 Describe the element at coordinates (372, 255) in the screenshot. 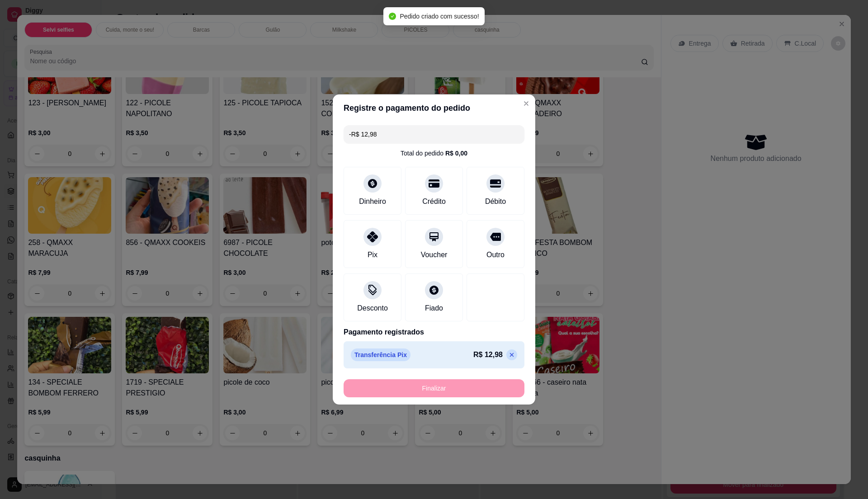

I see `div: Pix` at that location.